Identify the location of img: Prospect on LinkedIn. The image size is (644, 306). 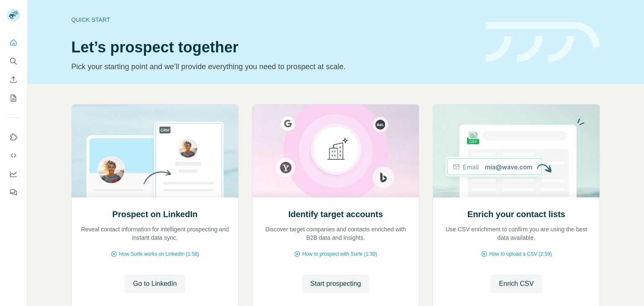
(155, 151).